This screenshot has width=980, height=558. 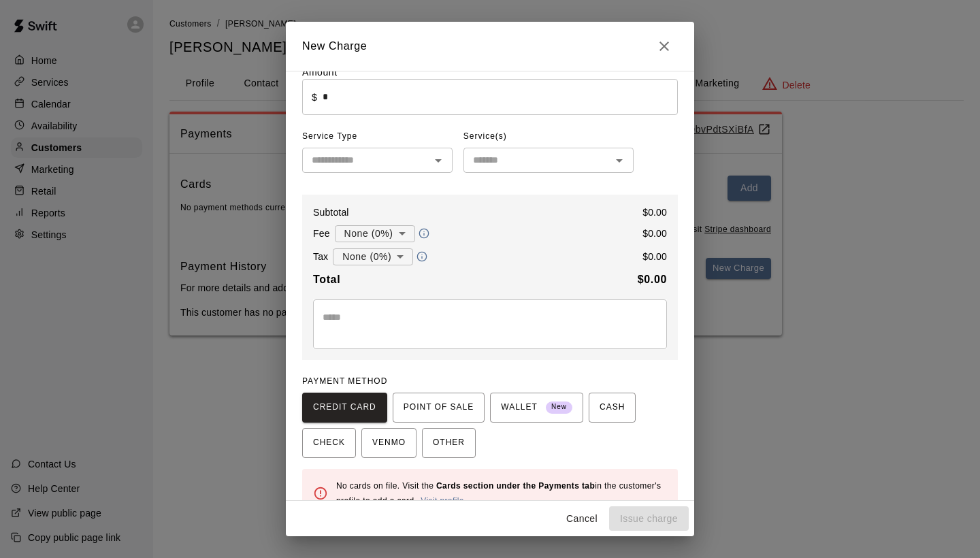 What do you see at coordinates (612, 408) in the screenshot?
I see `span: CASH` at bounding box center [612, 408].